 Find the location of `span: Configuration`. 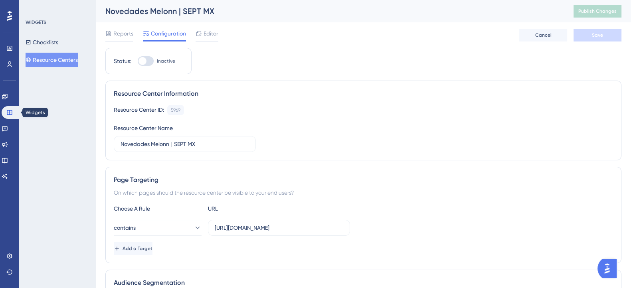

span: Configuration is located at coordinates (168, 34).